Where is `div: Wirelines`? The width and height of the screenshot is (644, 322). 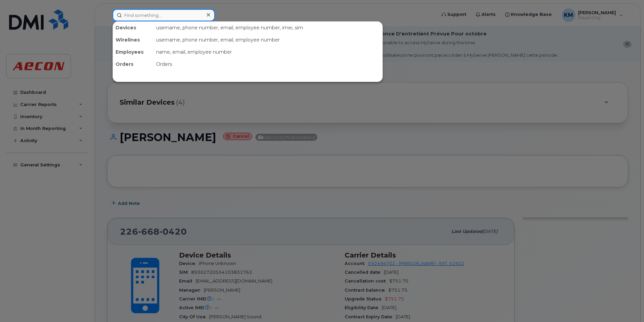
div: Wirelines is located at coordinates (133, 40).